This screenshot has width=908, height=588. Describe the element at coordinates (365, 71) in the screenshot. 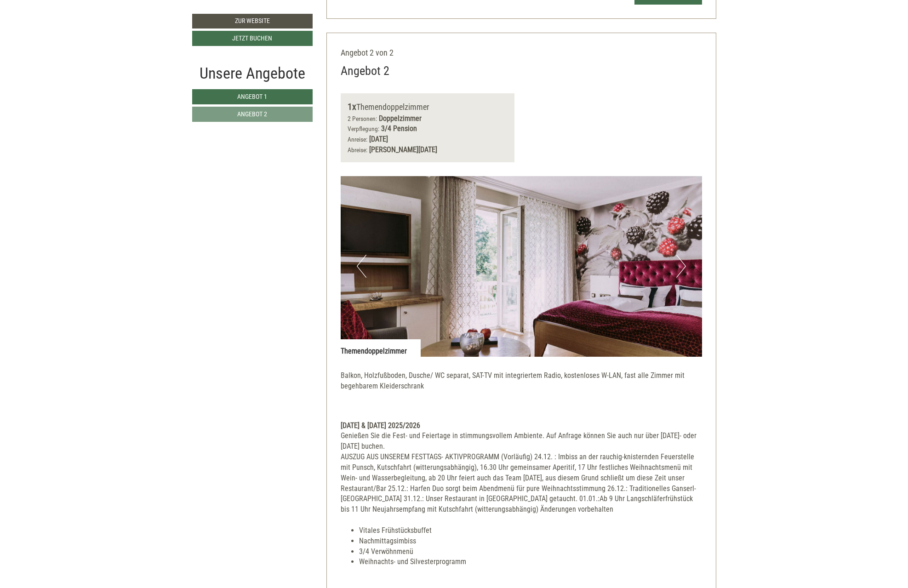

I see `div: Angebot 2` at that location.